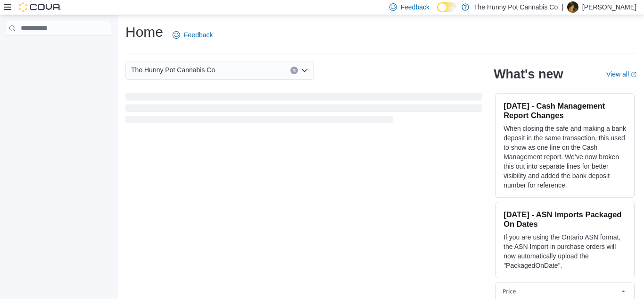 This screenshot has height=299, width=644. I want to click on p: When closing the safe and making a bank deposit in the same transaction, this used to show as one..., so click(565, 157).